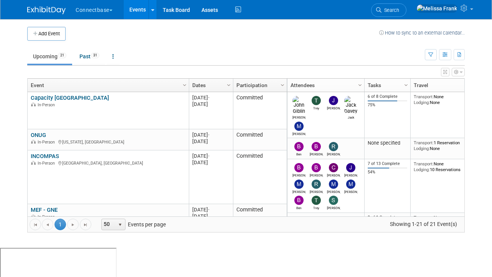  Describe the element at coordinates (107, 85) in the screenshot. I see `a: Event` at that location.